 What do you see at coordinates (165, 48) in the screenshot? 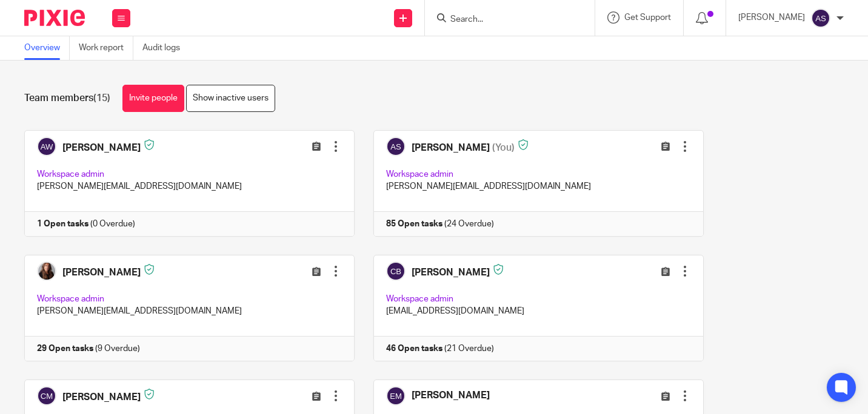
I see `a: Audit logs` at bounding box center [165, 48].